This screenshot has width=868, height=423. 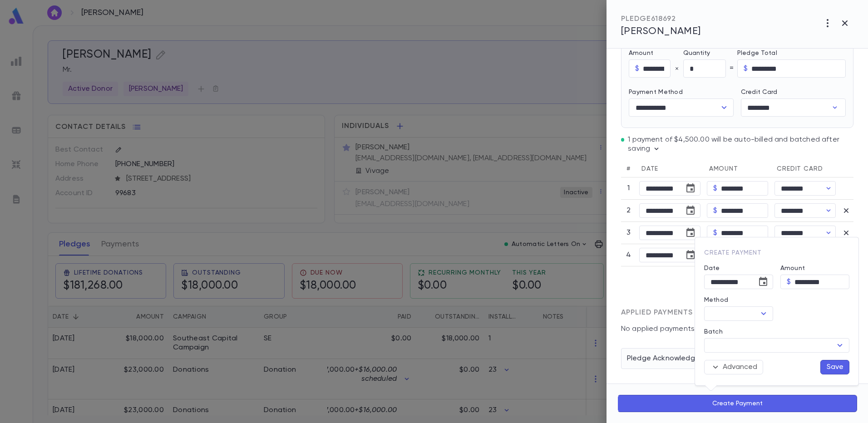 I want to click on button: Choose date, selected date is Aug 10, 2025, so click(x=763, y=282).